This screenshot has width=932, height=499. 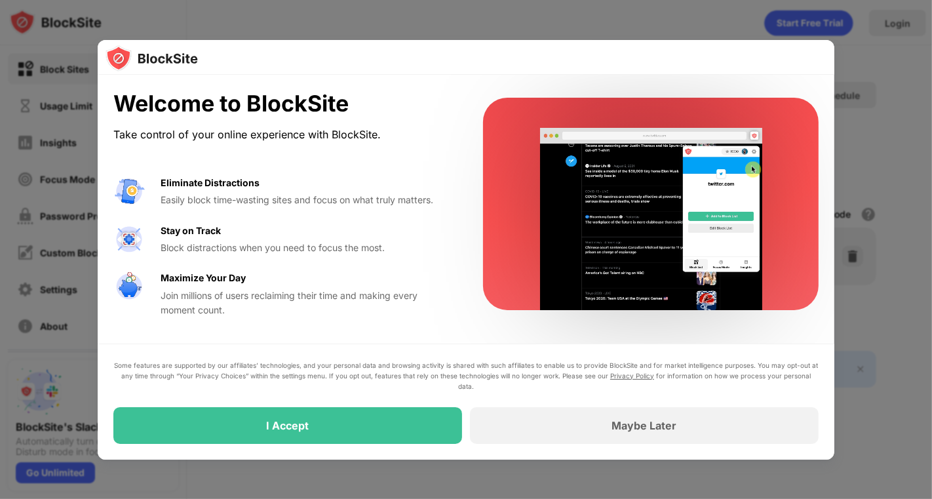 What do you see at coordinates (203, 278) in the screenshot?
I see `div: Maximize Your Day` at bounding box center [203, 278].